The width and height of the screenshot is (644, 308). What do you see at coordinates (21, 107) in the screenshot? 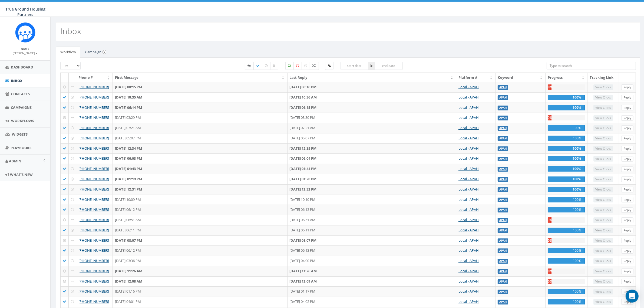
I see `span: Campaigns` at bounding box center [21, 107].